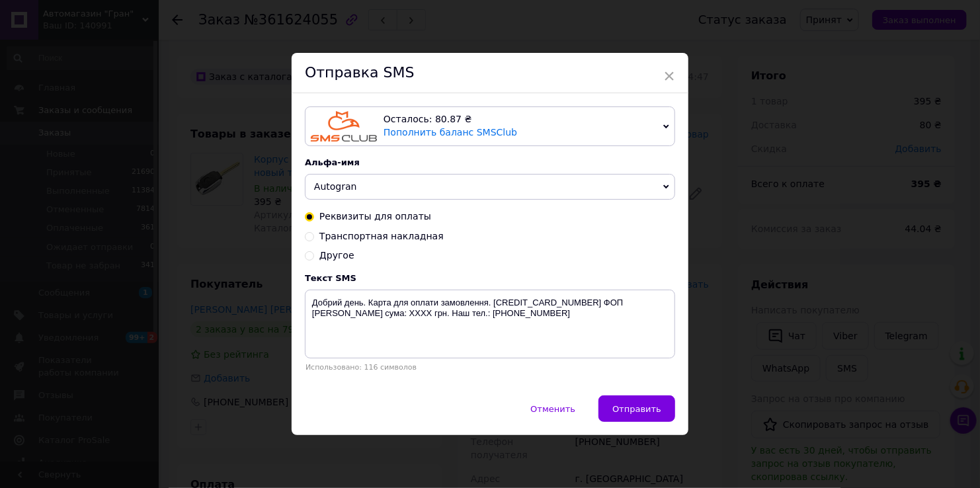 The image size is (980, 488). What do you see at coordinates (637, 409) in the screenshot?
I see `span: Отправить` at bounding box center [637, 409].